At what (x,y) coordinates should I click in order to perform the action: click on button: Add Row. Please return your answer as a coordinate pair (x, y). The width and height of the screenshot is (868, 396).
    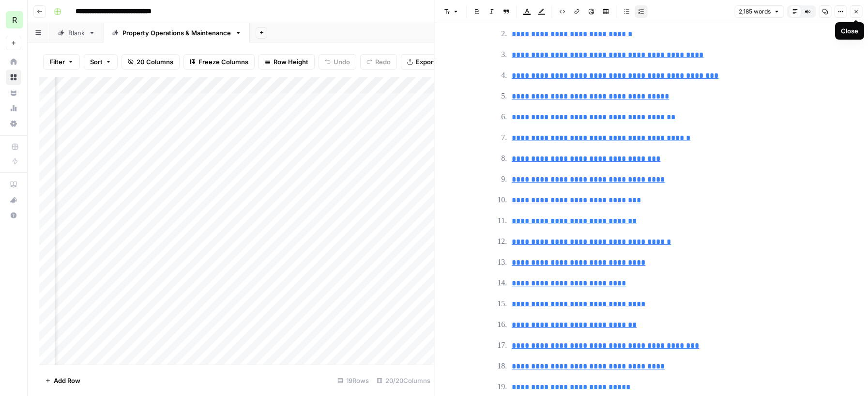
    Looking at the image, I should click on (63, 381).